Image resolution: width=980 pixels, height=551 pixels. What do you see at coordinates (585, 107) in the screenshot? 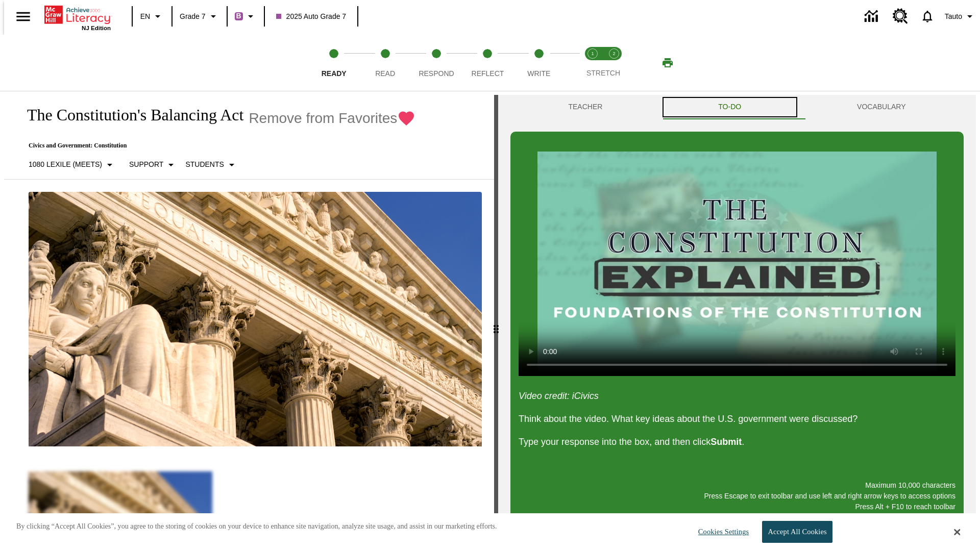
I see `button: Teacher` at bounding box center [585, 107].